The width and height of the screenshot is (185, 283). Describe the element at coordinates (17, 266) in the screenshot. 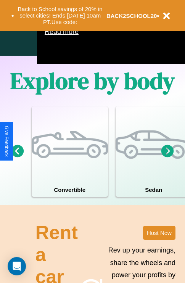

I see `div: Open Intercom Messenger` at that location.